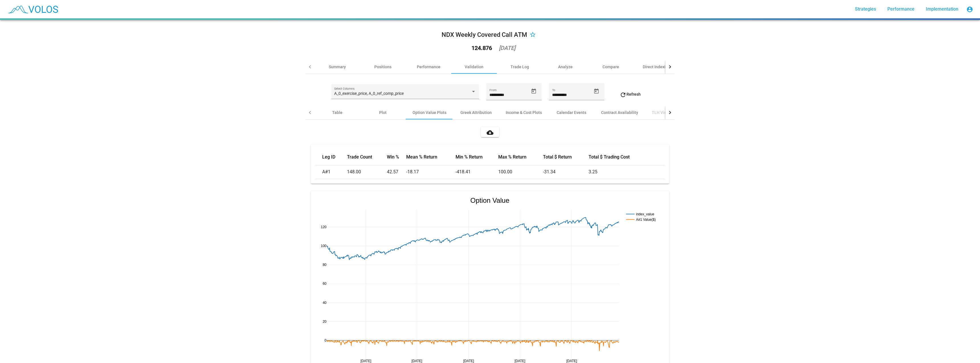 Image resolution: width=980 pixels, height=363 pixels. I want to click on th: Win %, so click(397, 157).